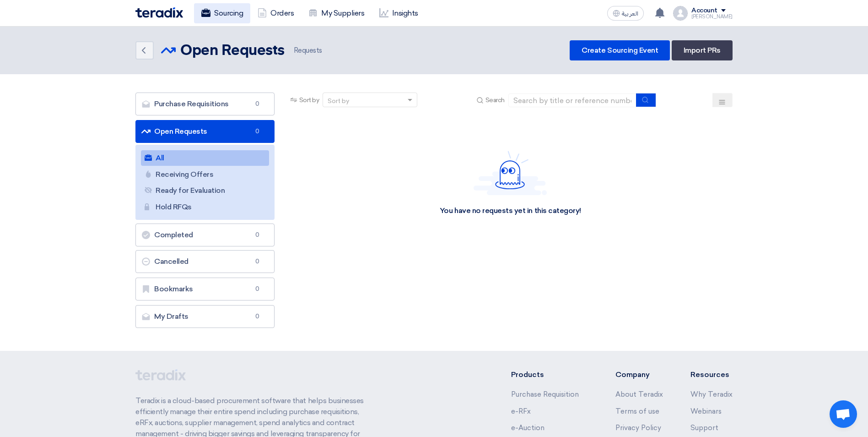 This screenshot has height=437, width=868. What do you see at coordinates (702, 51) in the screenshot?
I see `a: Import PRs` at bounding box center [702, 51].